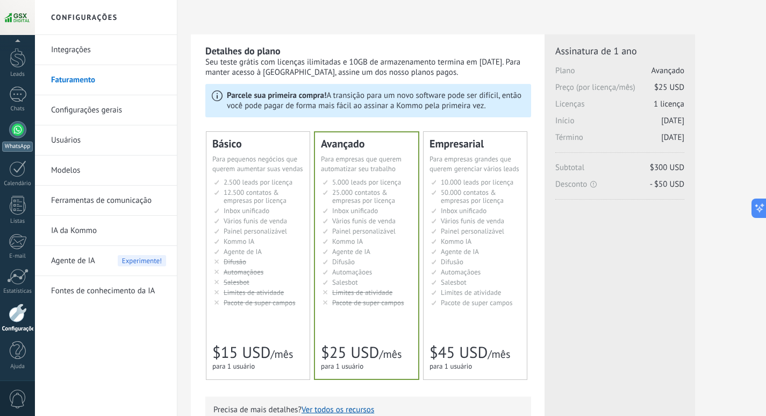 The height and width of the screenshot is (416, 766). I want to click on span: Licenças, so click(620, 107).